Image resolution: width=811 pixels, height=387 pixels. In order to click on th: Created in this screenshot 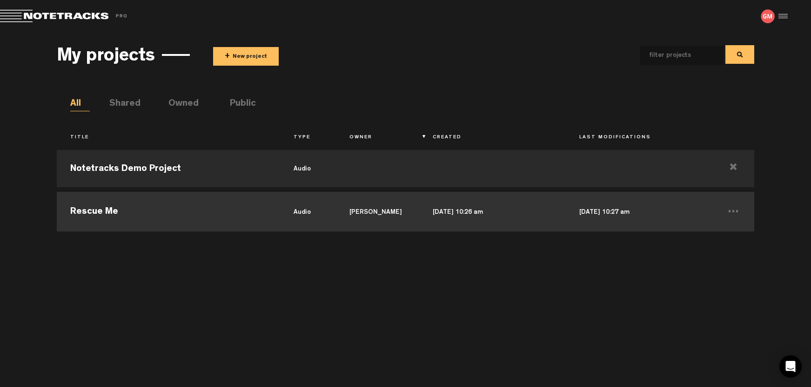, I will do `click(493, 138)`.